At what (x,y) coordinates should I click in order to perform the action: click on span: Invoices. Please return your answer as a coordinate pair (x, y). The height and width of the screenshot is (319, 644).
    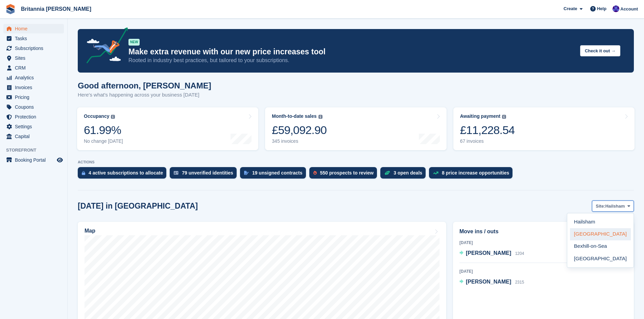
    Looking at the image, I should click on (35, 87).